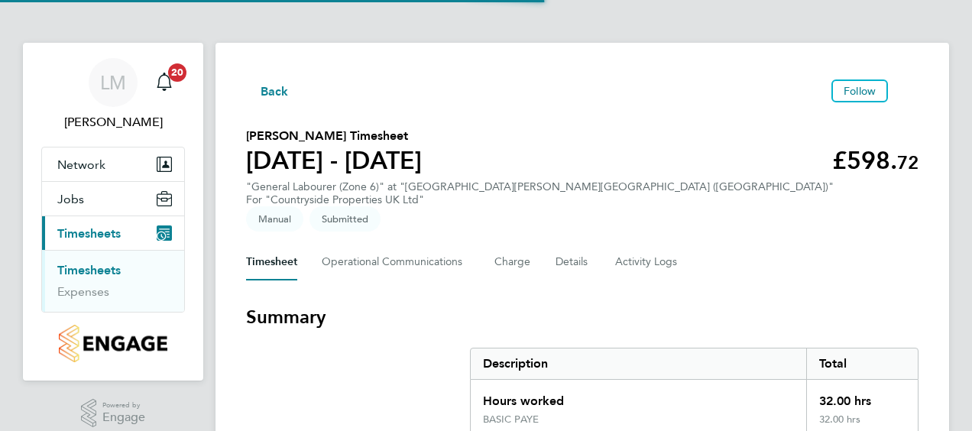 The height and width of the screenshot is (431, 972). What do you see at coordinates (124, 405) in the screenshot?
I see `span: Powered by` at bounding box center [124, 405].